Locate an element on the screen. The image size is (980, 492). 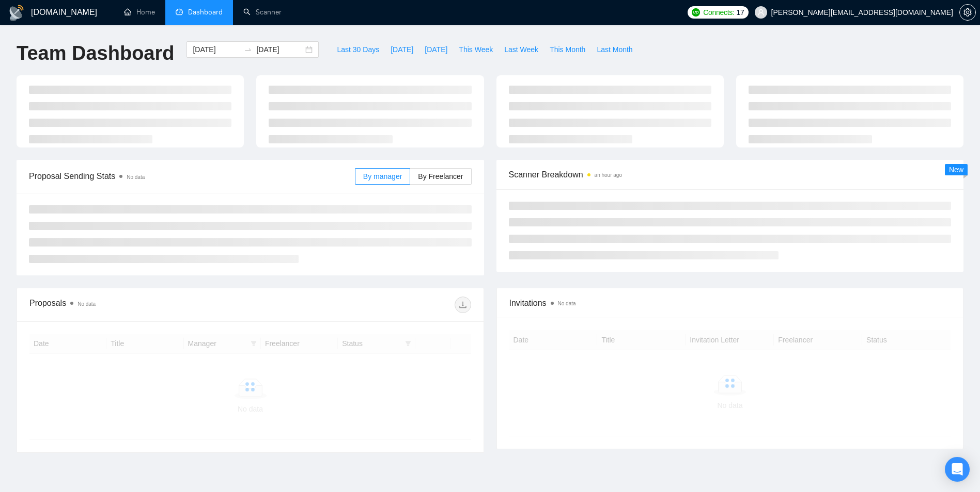
button: Last Month is located at coordinates (614, 49).